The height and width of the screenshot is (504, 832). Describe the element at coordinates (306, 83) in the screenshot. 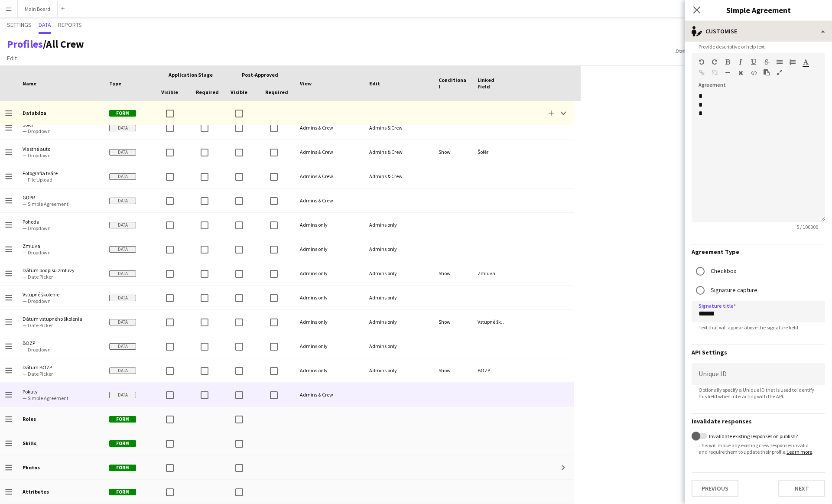

I see `span: View` at that location.